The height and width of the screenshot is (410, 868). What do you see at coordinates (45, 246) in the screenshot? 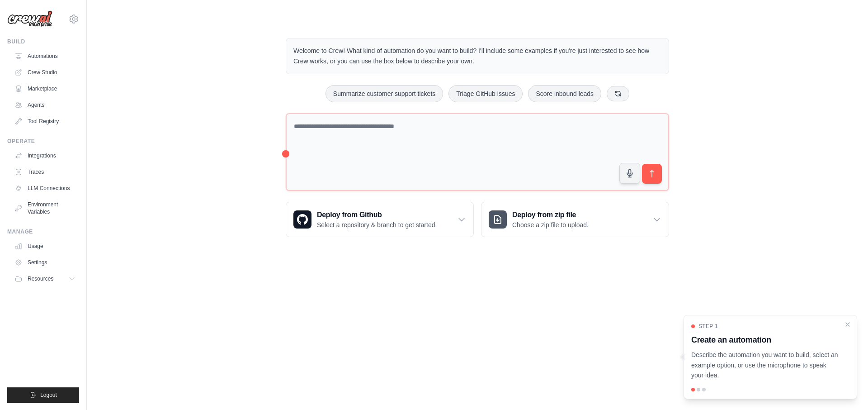
I see `a: Usage` at bounding box center [45, 246].